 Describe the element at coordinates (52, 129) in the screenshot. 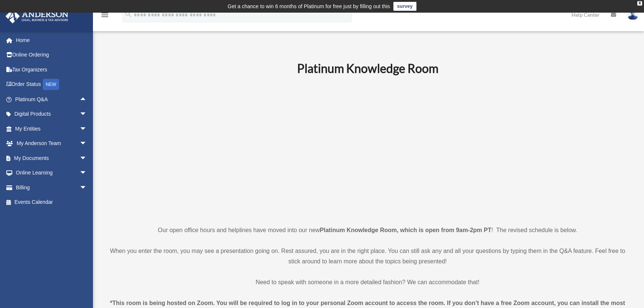

I see `a: My Entitiesarrow_drop_down` at that location.